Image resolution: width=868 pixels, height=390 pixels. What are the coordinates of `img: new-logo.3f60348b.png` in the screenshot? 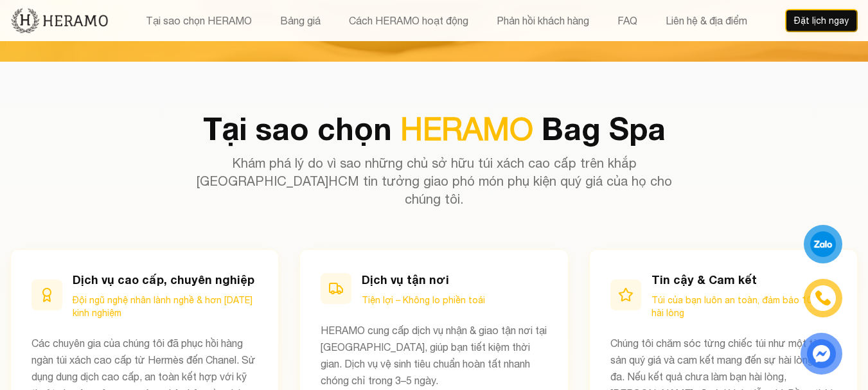 It's located at (59, 21).